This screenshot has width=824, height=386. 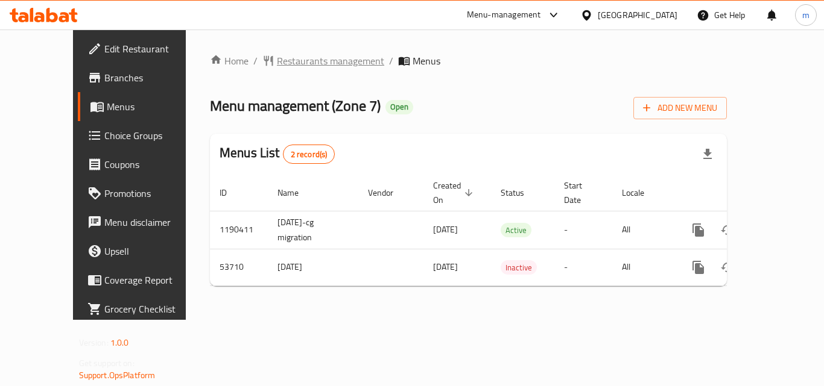 What do you see at coordinates (239, 267) in the screenshot?
I see `td: 53710` at bounding box center [239, 267].